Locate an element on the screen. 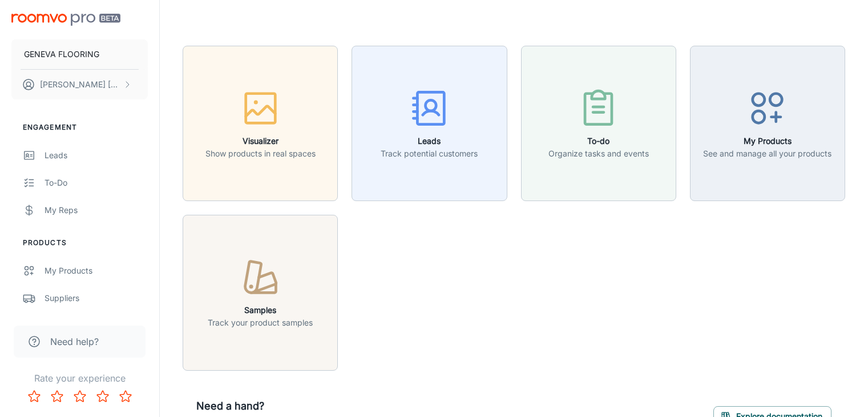  div: My Products is located at coordinates (96, 271).